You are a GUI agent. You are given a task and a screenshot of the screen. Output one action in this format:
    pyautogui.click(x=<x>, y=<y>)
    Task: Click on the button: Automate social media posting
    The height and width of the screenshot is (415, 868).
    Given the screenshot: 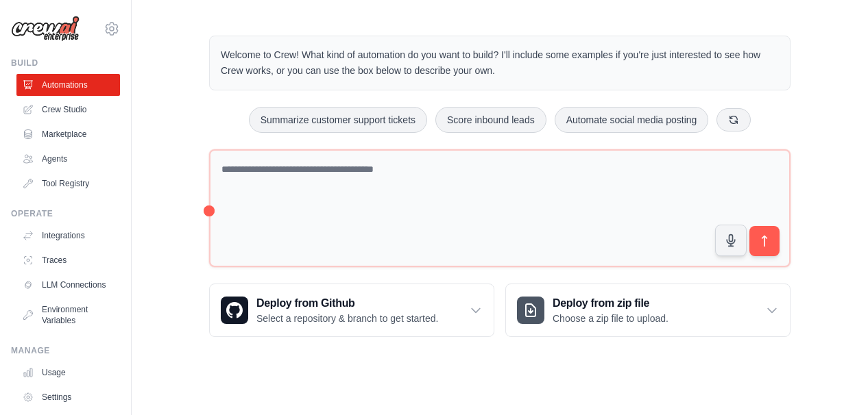 What is the action you would take?
    pyautogui.click(x=631, y=120)
    